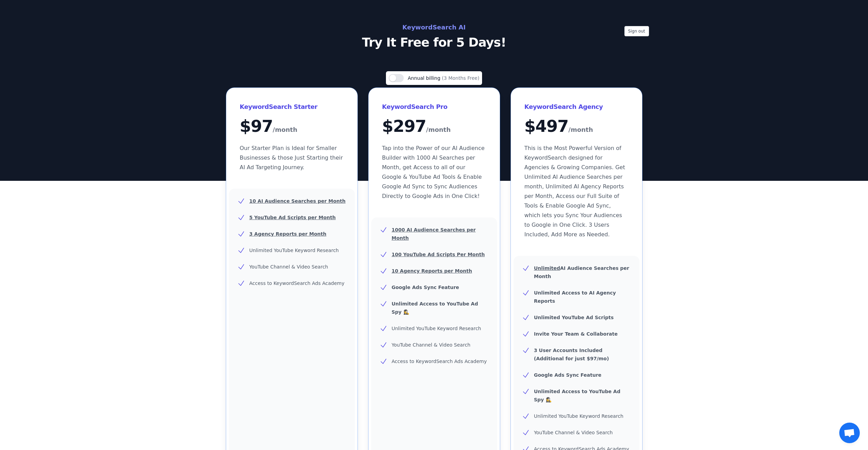 The height and width of the screenshot is (450, 868). Describe the element at coordinates (433, 172) in the screenshot. I see `span: Tap into the Power of our AI Audience Builder with 1000 AI Searches per Month, get Access to all ...` at that location.